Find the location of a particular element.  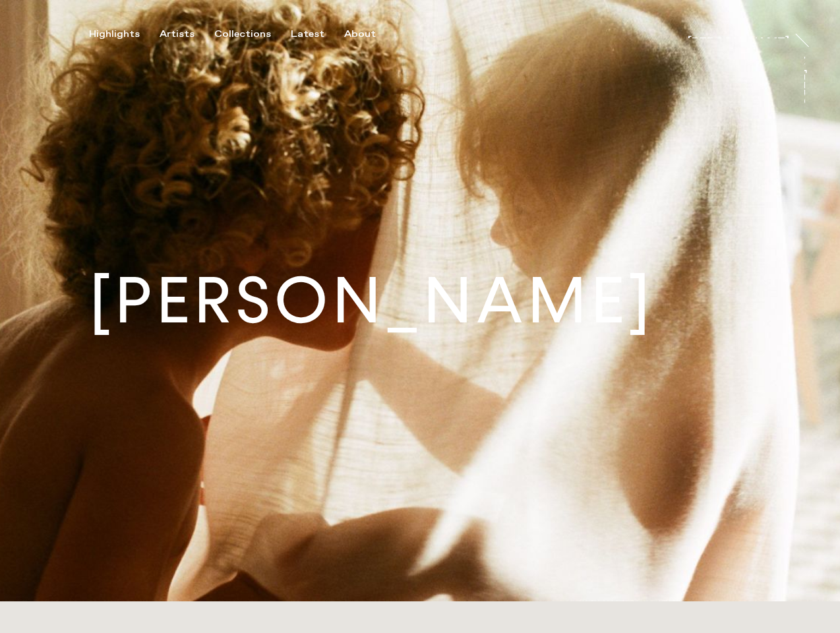

div: Highlights is located at coordinates (114, 34).